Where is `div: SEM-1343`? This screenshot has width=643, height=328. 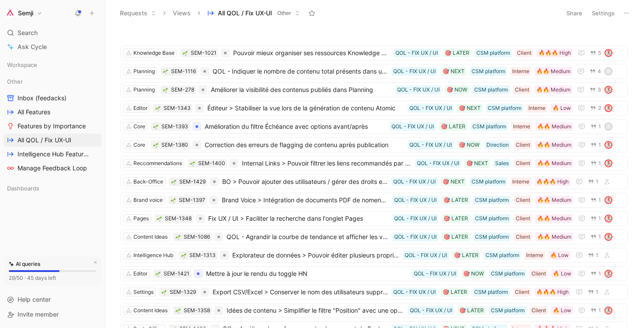
div: SEM-1343 is located at coordinates (177, 108).